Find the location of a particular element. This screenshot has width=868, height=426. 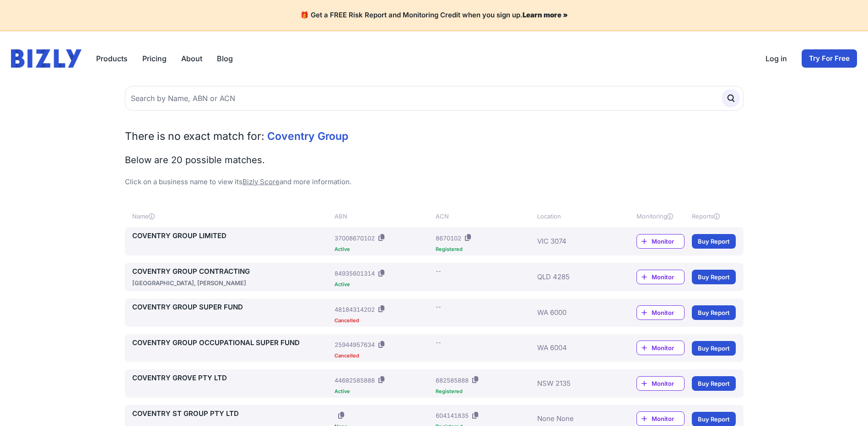

div: WA 6000 is located at coordinates (574, 313).